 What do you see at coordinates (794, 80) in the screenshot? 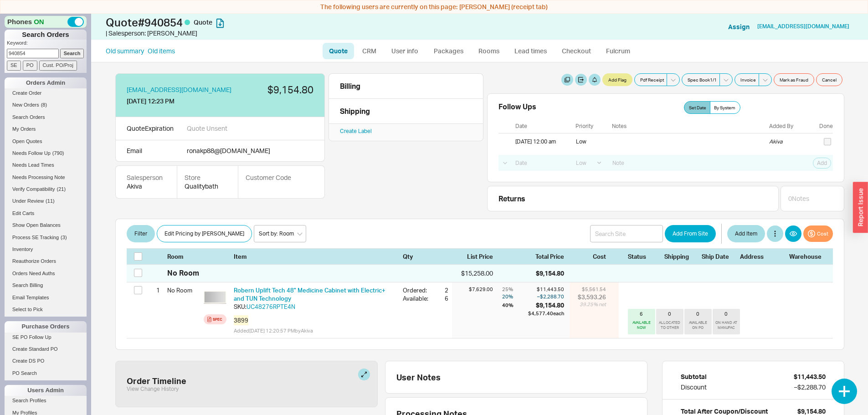
I see `span: Mark as Fraud` at bounding box center [794, 80].